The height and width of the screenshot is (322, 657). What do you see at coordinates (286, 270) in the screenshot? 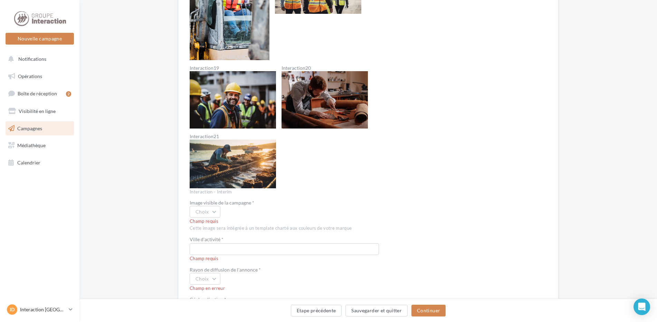
I see `div: Rayon de diffusion de l'annonce *` at bounding box center [286, 270].